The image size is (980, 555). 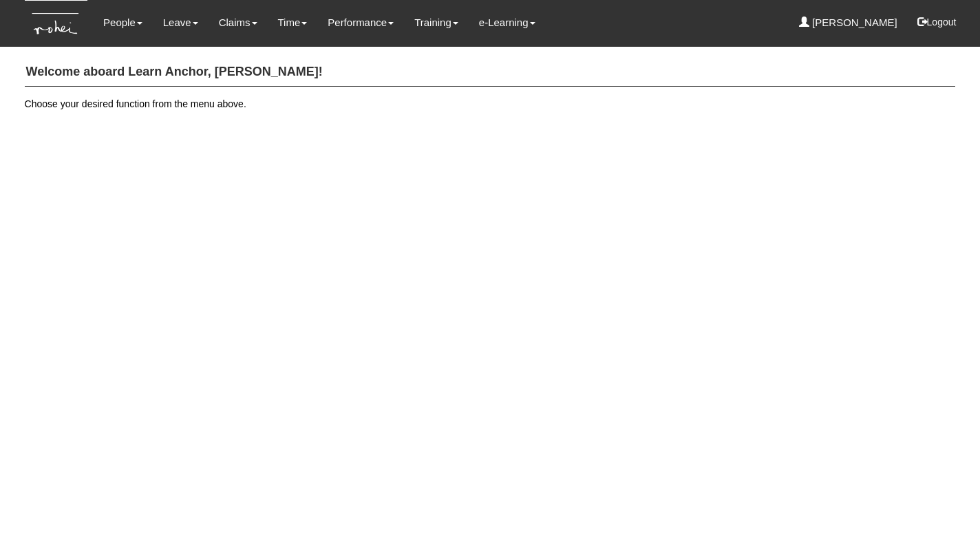 I want to click on a: Time, so click(x=292, y=22).